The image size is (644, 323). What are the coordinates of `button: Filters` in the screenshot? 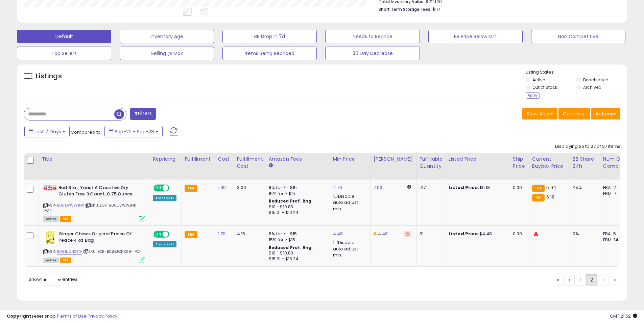 It's located at (143, 114).